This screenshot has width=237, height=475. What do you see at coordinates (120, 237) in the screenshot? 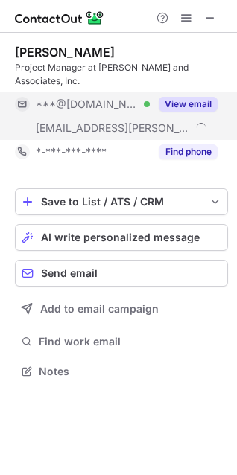
I see `span: AI write personalized message` at bounding box center [120, 237].